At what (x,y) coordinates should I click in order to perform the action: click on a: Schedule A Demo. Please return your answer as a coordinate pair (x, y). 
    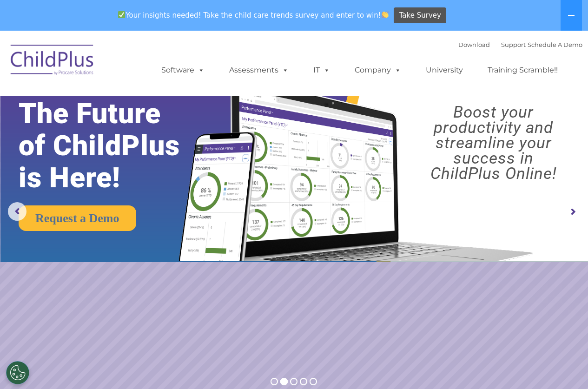
    Looking at the image, I should click on (555, 44).